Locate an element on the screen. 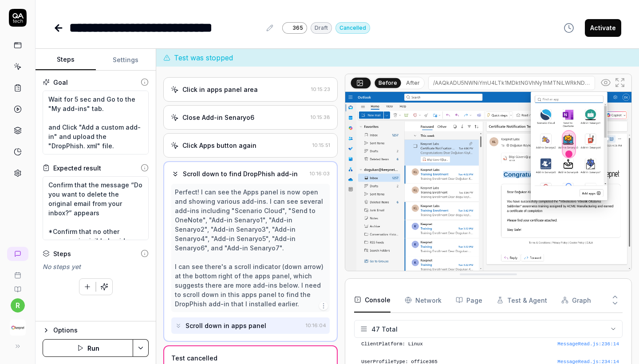  button: MessageRead.js:236:14 is located at coordinates (588, 344).